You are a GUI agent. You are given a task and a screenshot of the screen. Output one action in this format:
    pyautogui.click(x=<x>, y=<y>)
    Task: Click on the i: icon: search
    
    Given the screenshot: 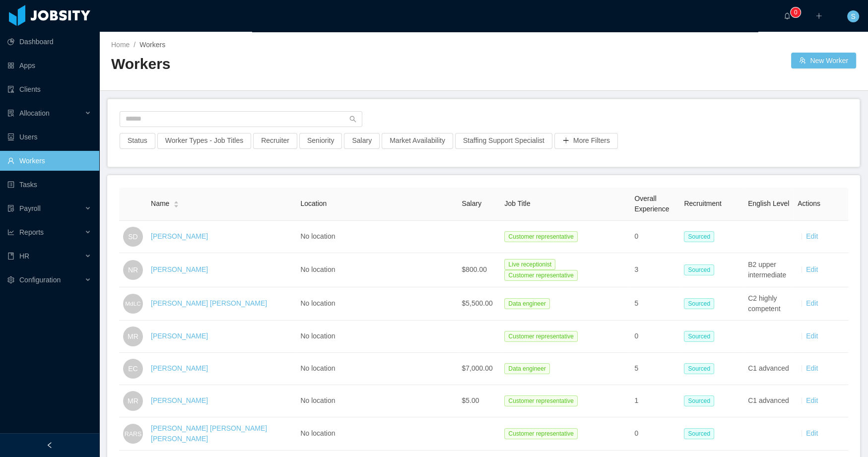 What is the action you would take?
    pyautogui.click(x=353, y=119)
    